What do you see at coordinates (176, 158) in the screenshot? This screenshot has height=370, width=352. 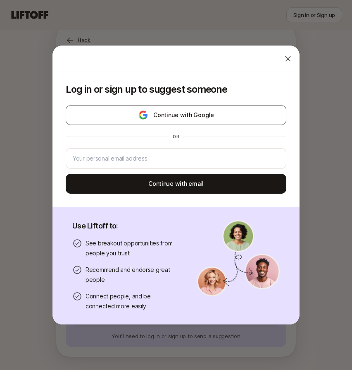 I see `input: Your personal email address` at bounding box center [176, 158].